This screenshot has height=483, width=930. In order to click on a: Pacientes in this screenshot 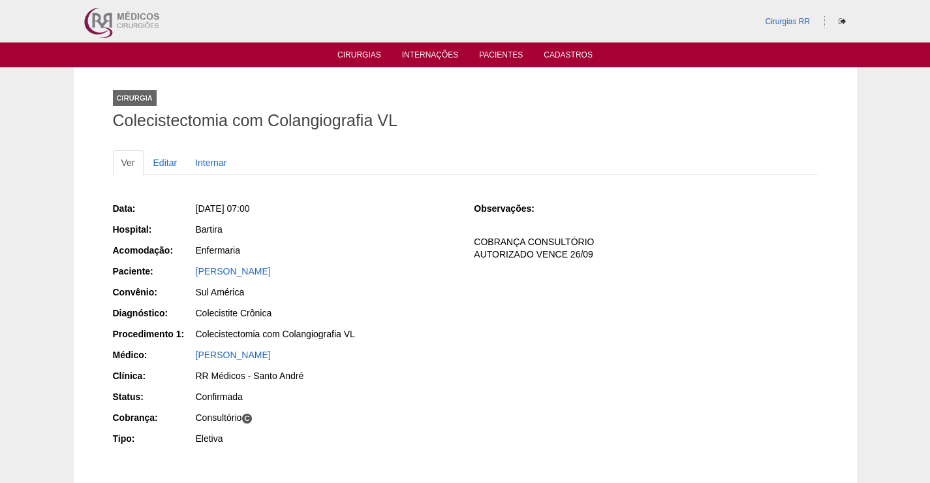, I will do `click(501, 57)`.